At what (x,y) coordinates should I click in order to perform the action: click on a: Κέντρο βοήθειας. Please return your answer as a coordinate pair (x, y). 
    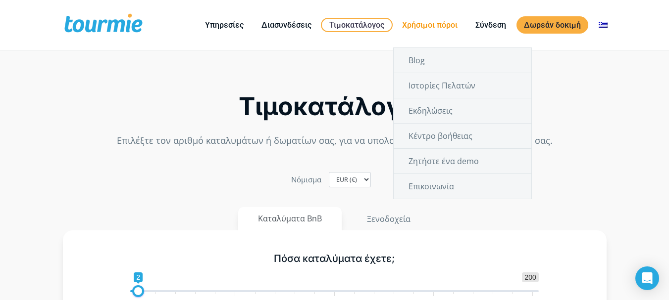
    Looking at the image, I should click on (462, 136).